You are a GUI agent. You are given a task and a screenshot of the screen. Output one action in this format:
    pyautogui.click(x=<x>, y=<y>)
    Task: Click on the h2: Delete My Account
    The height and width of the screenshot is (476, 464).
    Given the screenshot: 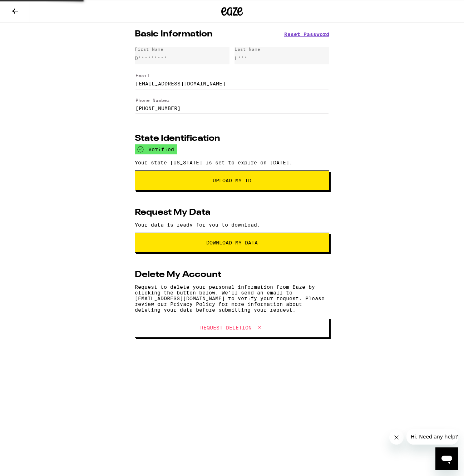 What is the action you would take?
    pyautogui.click(x=178, y=275)
    